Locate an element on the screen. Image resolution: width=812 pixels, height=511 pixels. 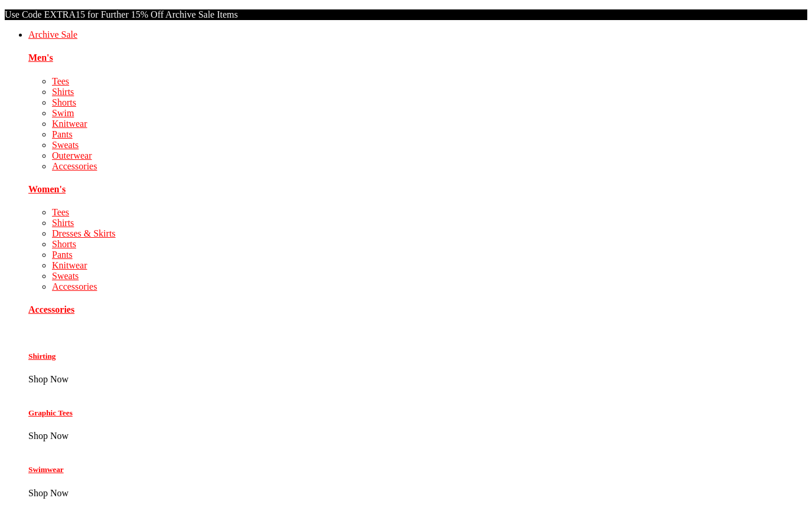
p: Use Code EXTRA15 for Further 15% Off Archive Sale Items is located at coordinates (405, 15).